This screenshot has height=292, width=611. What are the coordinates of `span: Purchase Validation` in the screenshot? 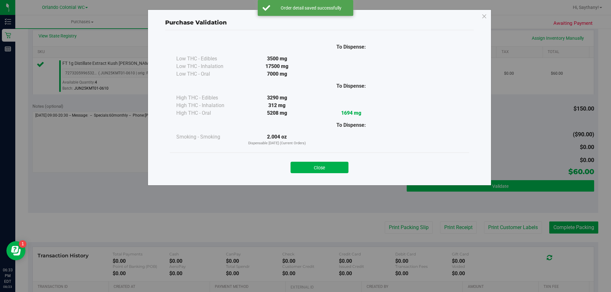 It's located at (196, 23).